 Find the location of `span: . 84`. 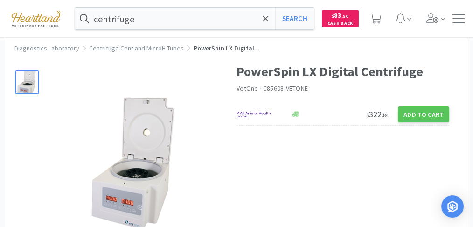

span: . 84 is located at coordinates (385, 115).